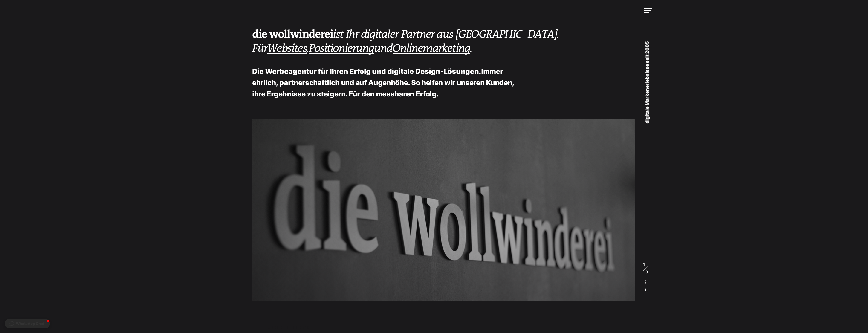 This screenshot has width=868, height=333. I want to click on a: Websites, so click(287, 49).